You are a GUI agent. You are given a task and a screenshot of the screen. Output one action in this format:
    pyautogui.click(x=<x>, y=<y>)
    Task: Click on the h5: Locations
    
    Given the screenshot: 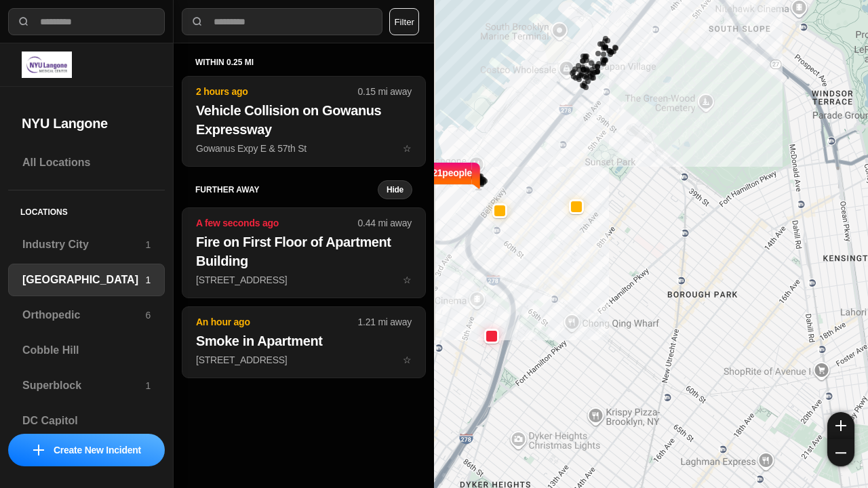 What is the action you would take?
    pyautogui.click(x=86, y=210)
    